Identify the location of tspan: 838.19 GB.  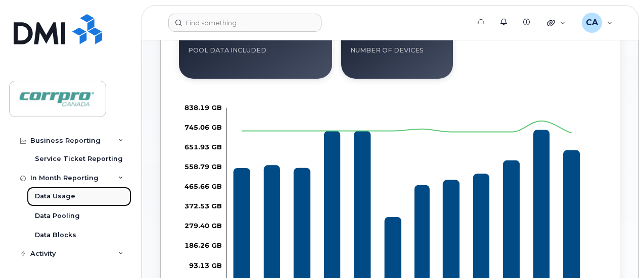
(203, 107).